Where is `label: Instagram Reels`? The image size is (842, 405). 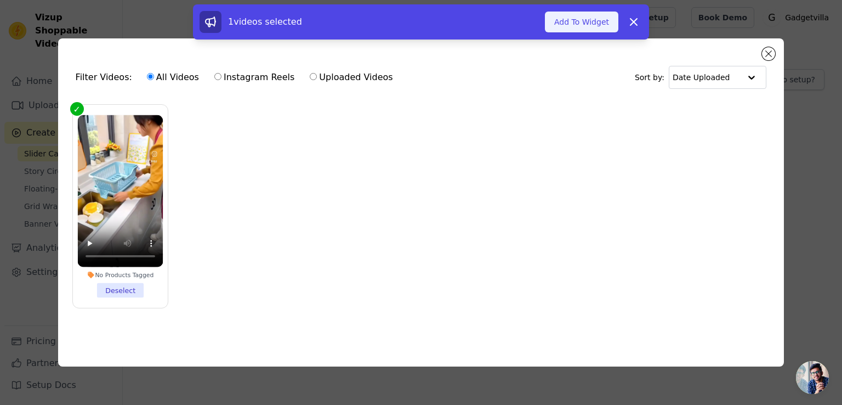 label: Instagram Reels is located at coordinates (254, 77).